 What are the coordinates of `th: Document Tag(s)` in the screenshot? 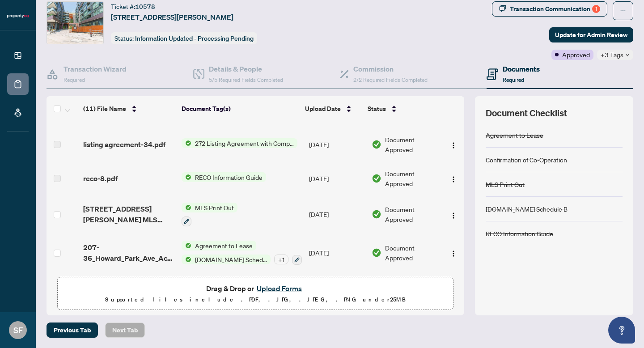 It's located at (240, 109).